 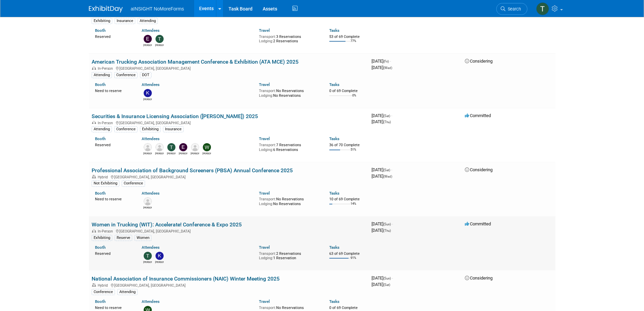 I want to click on img: Amanda Bellavance, so click(x=148, y=147).